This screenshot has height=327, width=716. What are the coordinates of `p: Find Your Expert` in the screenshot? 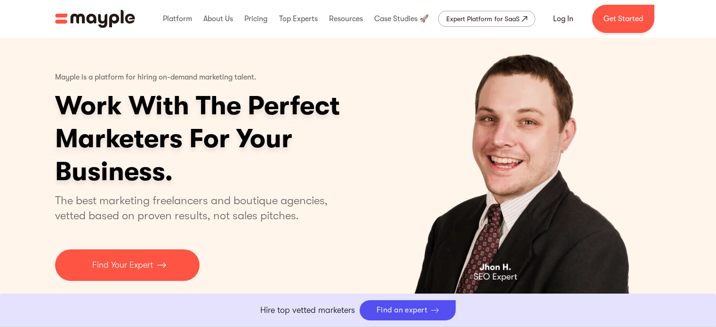 It's located at (122, 265).